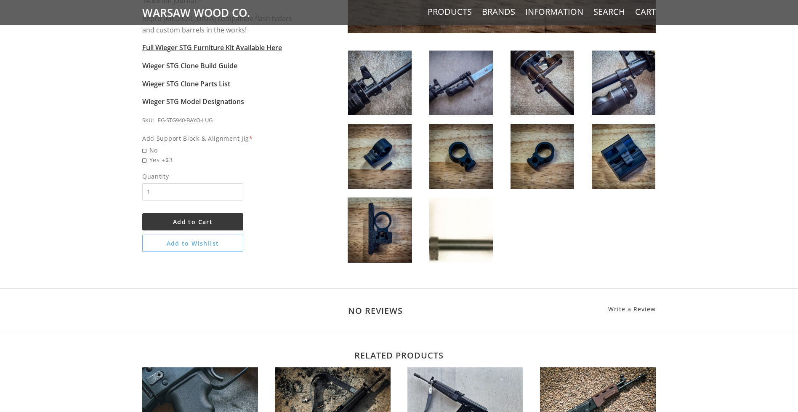 The height and width of the screenshot is (412, 798). What do you see at coordinates (193, 243) in the screenshot?
I see `button: Add to Wishlist` at bounding box center [193, 243].